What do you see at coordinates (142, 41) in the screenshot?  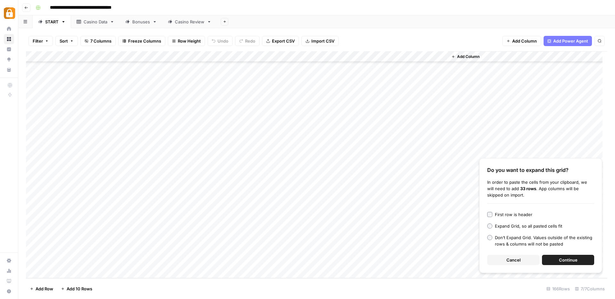 I see `button: Freeze Columns` at bounding box center [142, 41].